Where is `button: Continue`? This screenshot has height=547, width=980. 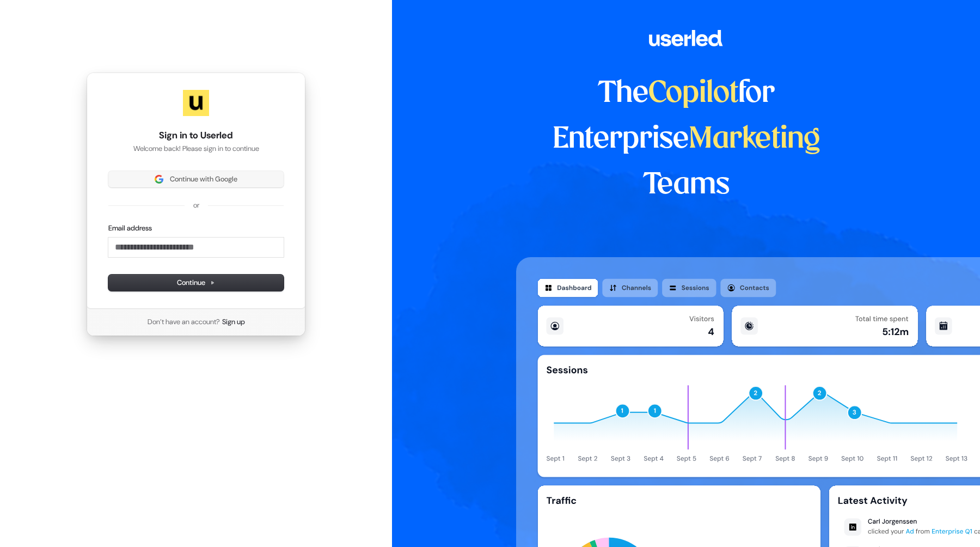 button: Continue is located at coordinates (196, 283).